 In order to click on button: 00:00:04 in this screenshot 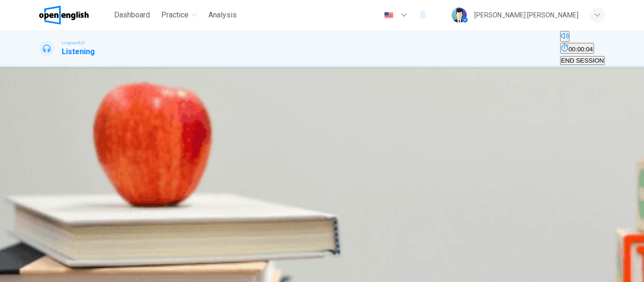, I will do `click(577, 48)`.